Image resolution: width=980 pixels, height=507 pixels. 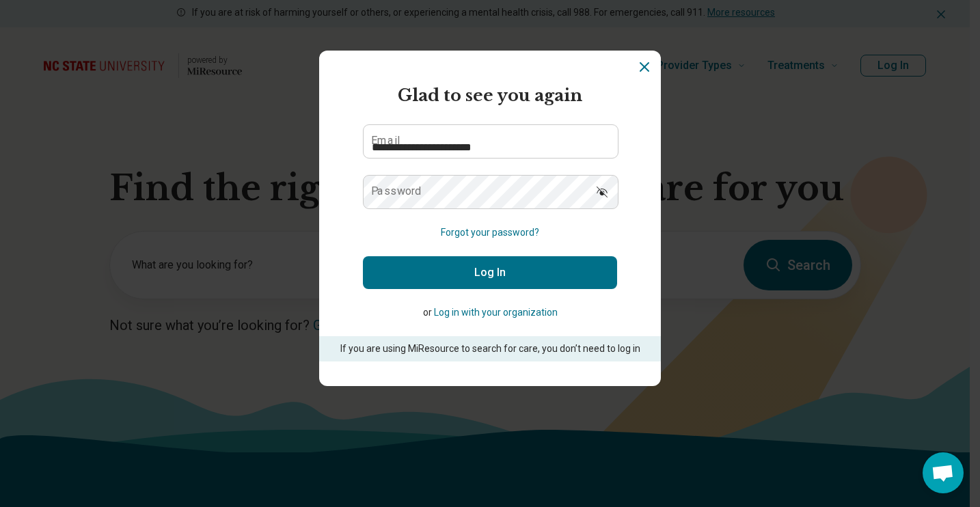 What do you see at coordinates (490, 349) in the screenshot?
I see `p: If you are using MiResource to search for care, you don’t need to log in` at bounding box center [490, 349].